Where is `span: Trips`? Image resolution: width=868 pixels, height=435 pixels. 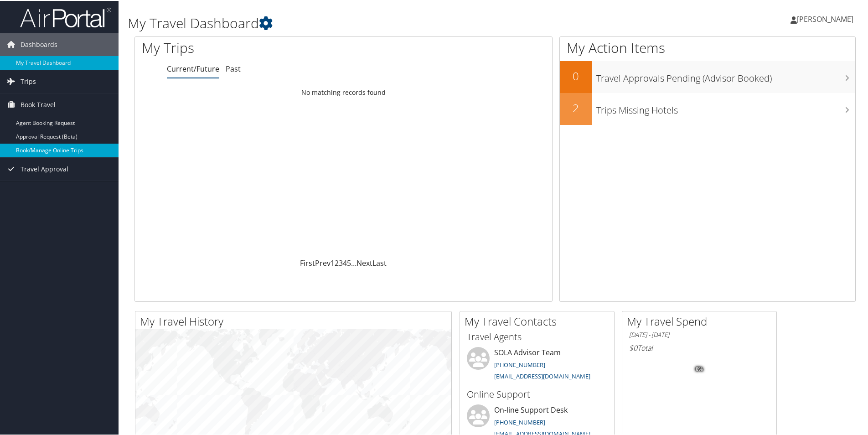 span: Trips is located at coordinates (28, 81).